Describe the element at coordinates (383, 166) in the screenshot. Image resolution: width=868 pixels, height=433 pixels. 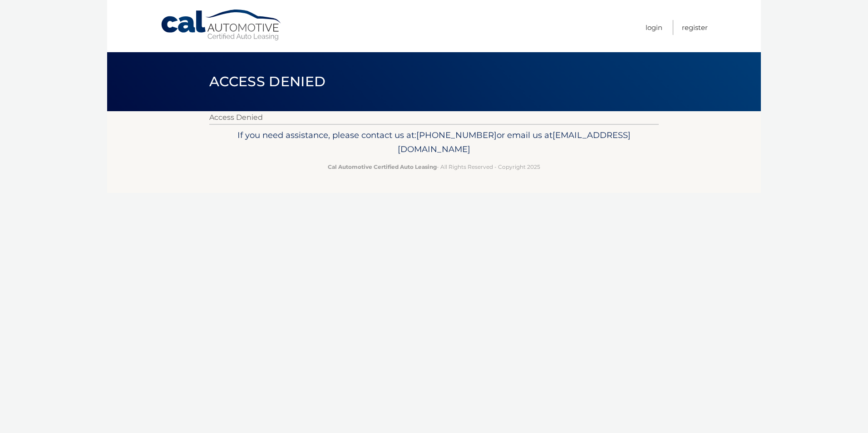
I see `strong: Cal Automotive Certified Auto Leasing` at that location.